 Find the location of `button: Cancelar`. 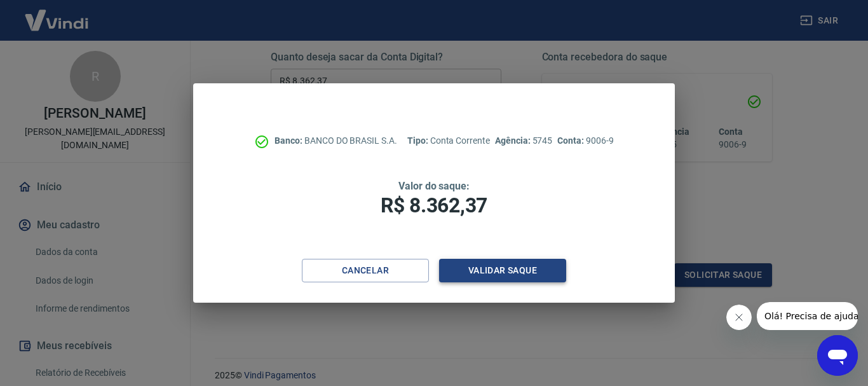

button: Cancelar is located at coordinates (366, 270).